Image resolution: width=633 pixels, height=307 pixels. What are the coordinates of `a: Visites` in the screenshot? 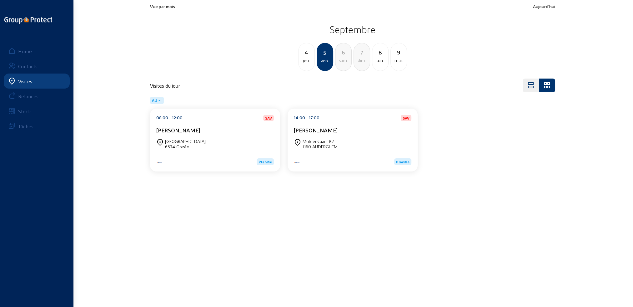 It's located at (37, 81).